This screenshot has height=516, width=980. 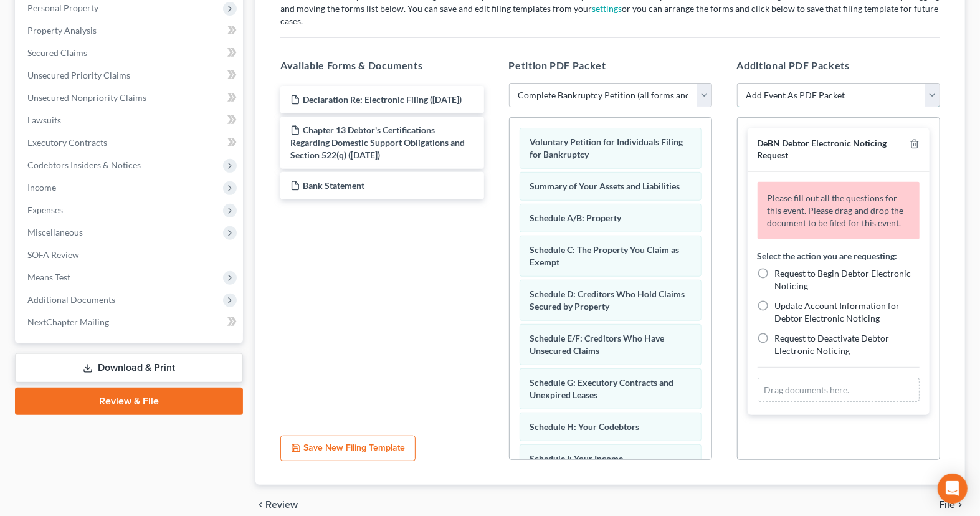 What do you see at coordinates (129, 401) in the screenshot?
I see `a: Review & File` at bounding box center [129, 401].